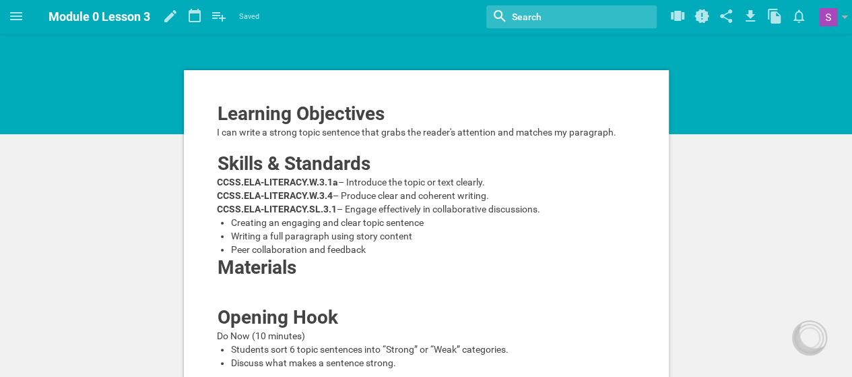 This screenshot has width=852, height=377. I want to click on span: I can write a strong topic sentence that grabs the reader's attention and matches my paragraph., so click(416, 132).